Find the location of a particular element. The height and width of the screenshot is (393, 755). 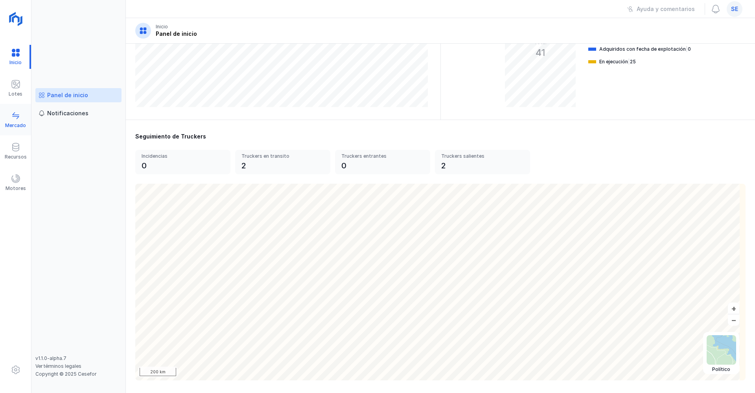

a: Truckers salientes2 is located at coordinates (482, 162).